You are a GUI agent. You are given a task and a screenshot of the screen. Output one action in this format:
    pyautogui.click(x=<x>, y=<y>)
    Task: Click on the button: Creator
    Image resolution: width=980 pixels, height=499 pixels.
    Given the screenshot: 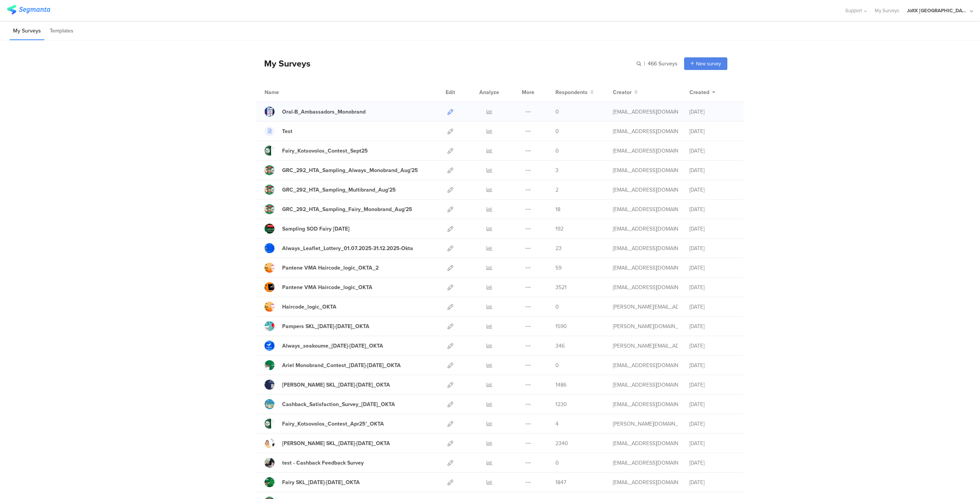 What is the action you would take?
    pyautogui.click(x=626, y=92)
    